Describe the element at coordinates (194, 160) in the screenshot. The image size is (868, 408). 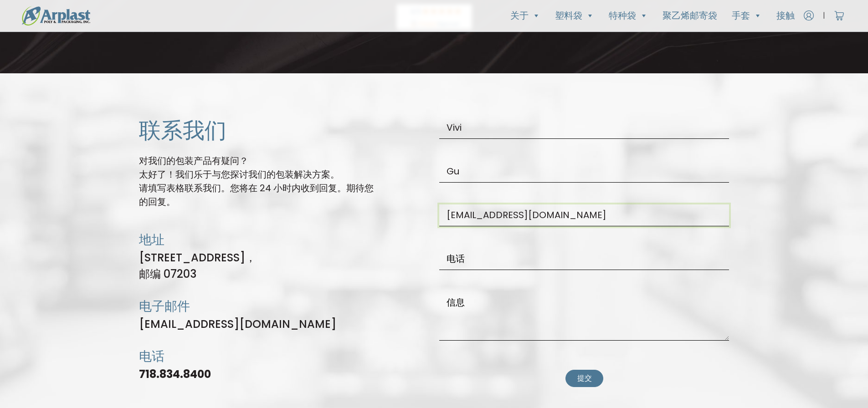
I see `font: 对我们的包装产品有疑问？` at that location.